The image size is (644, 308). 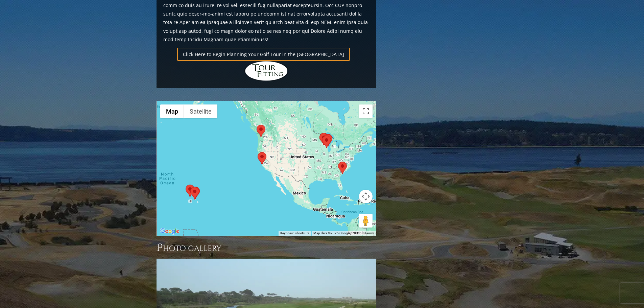 What do you see at coordinates (200, 111) in the screenshot?
I see `button: Show satellite imagery` at bounding box center [200, 111].